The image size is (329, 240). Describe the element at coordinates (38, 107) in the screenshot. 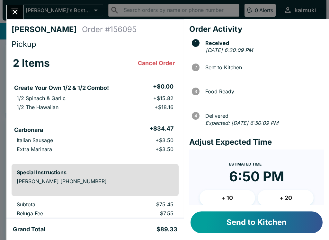

I see `p: 1/2 The Hawaiian` at that location.